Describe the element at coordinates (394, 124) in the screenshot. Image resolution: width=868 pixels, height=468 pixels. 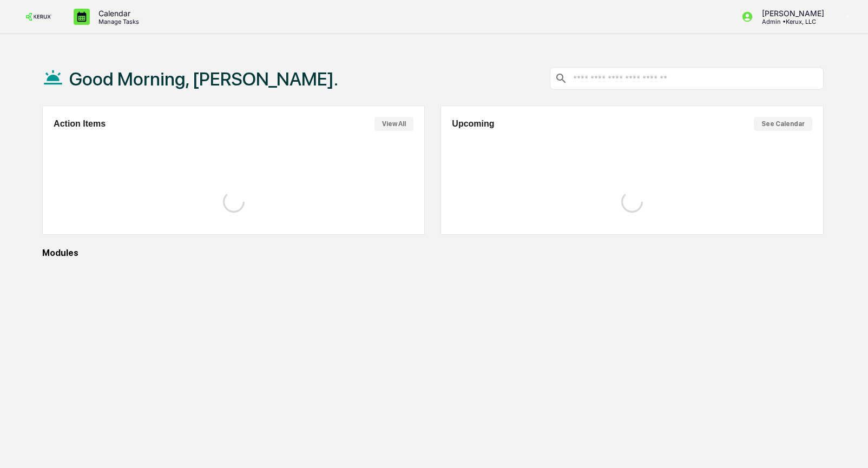
I see `button: View All` at that location.